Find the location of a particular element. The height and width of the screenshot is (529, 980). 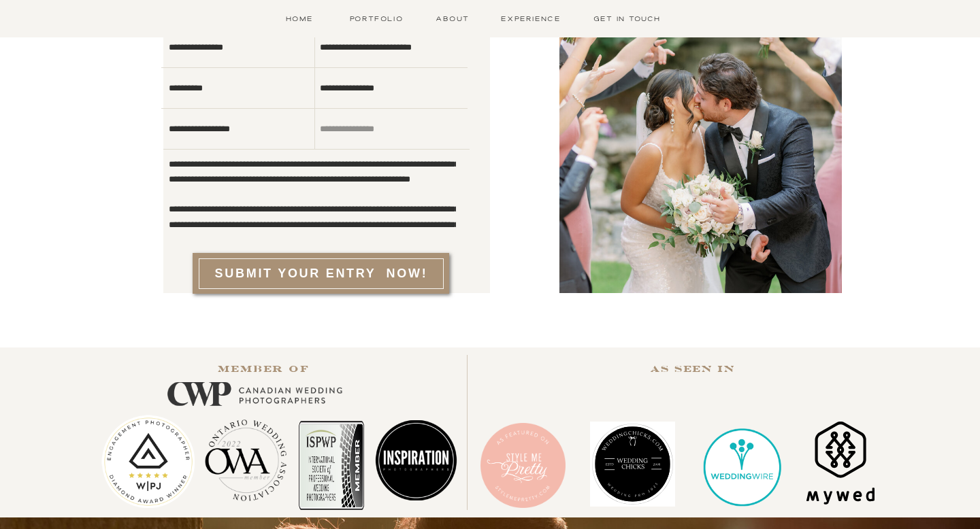

h2: AS SEEN IN is located at coordinates (693, 371).